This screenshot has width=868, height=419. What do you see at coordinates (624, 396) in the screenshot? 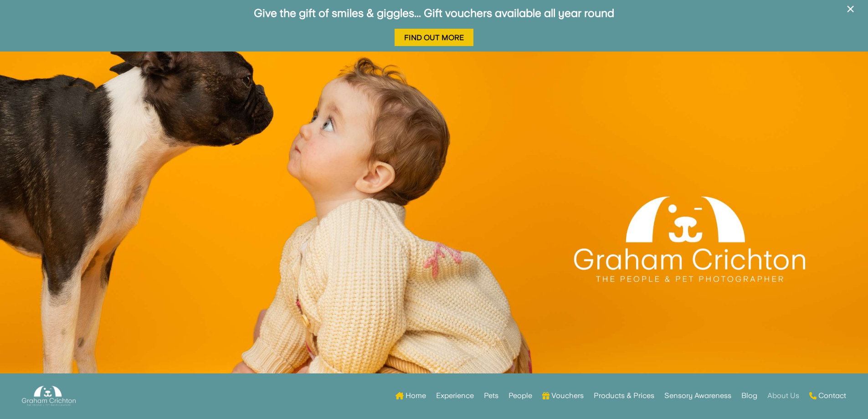
I see `a: Products & Prices` at bounding box center [624, 396].